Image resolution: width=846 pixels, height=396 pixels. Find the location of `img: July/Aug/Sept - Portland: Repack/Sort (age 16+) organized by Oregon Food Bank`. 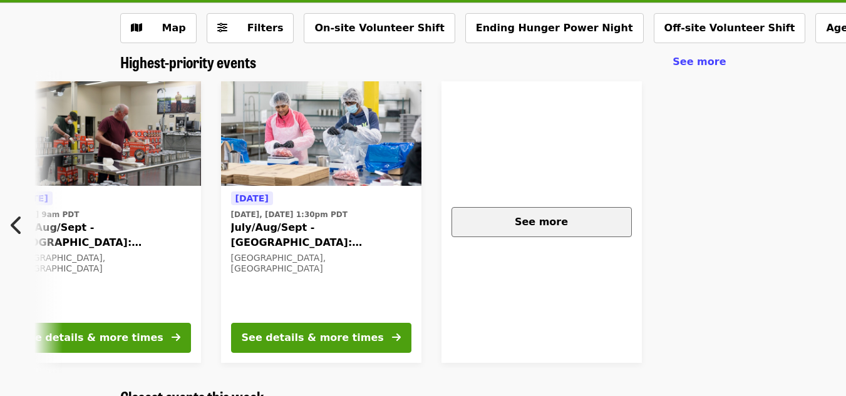

img: July/Aug/Sept - Portland: Repack/Sort (age 16+) organized by Oregon Food Bank is located at coordinates (101, 134).